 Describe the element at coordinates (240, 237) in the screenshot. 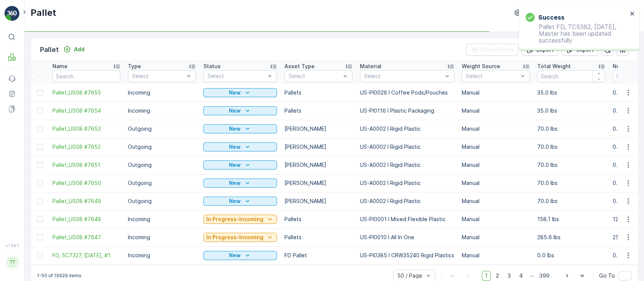

I see `button: In Progress-Incoming` at that location.